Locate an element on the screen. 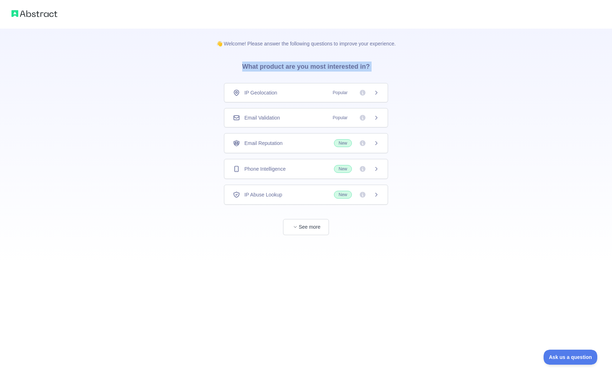 The width and height of the screenshot is (612, 379). p: 👋 Welcome! Please answer the following questions to improve your experience. is located at coordinates (306, 38).